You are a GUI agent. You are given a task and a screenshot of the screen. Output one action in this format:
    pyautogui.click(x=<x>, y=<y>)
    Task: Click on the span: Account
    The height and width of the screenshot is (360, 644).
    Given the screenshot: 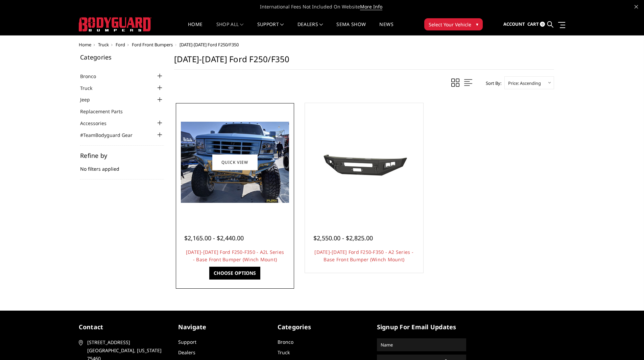 What is the action you would take?
    pyautogui.click(x=514, y=24)
    